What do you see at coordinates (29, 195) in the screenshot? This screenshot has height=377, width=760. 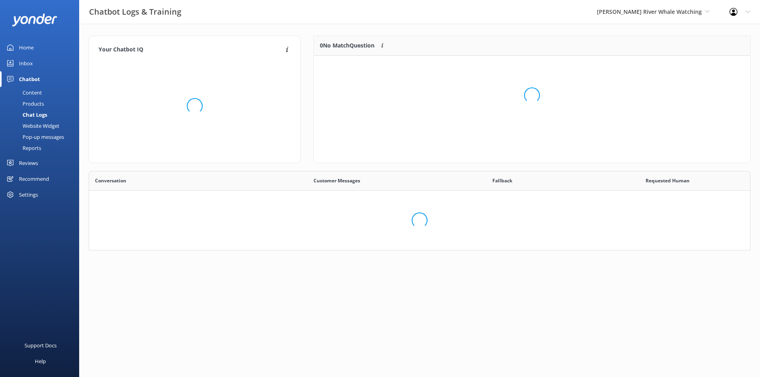 I see `div: Settings` at bounding box center [29, 195].